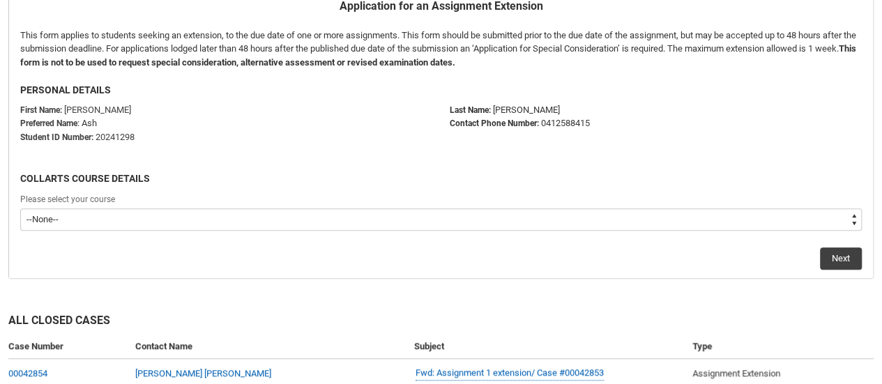  I want to click on strong: Preferred Name, so click(49, 123).